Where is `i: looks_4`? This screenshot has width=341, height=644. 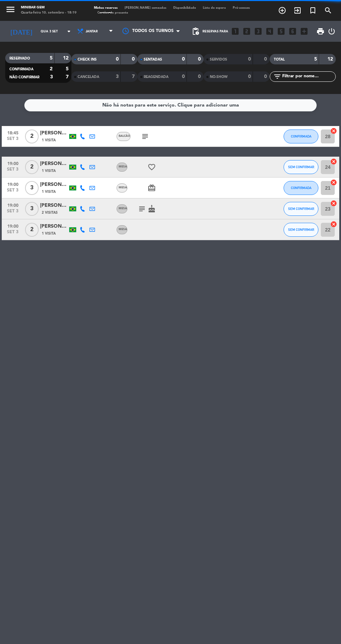 i: looks_4 is located at coordinates (269, 31).